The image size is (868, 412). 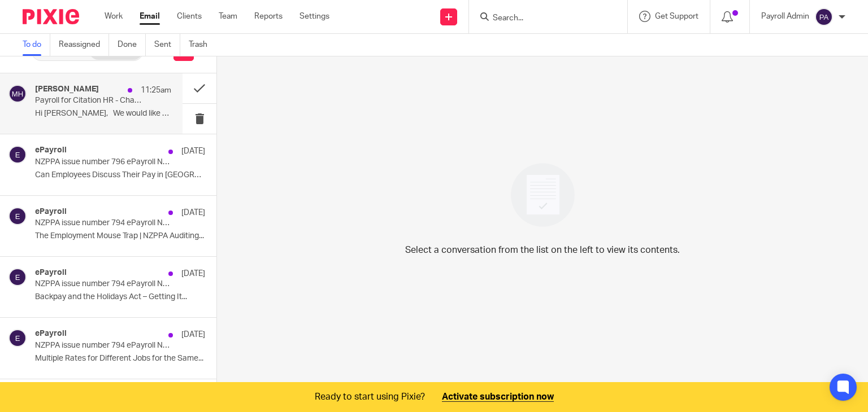 I want to click on p: Multiple Rates for Different Jobs for the Same..., so click(x=120, y=359).